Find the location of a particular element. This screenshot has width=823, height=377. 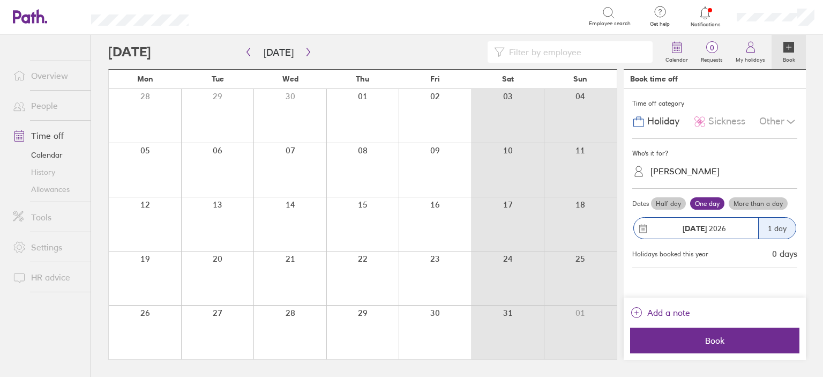

span: Add a note is located at coordinates (668, 312).